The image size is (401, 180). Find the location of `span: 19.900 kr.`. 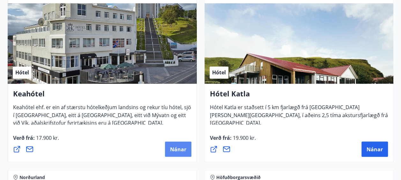

span: 19.900 kr. is located at coordinates (243, 137).